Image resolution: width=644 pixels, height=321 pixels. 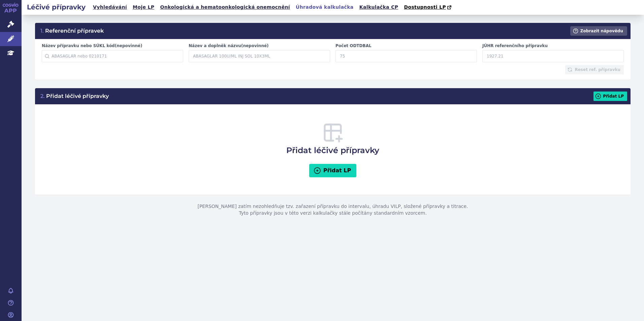 What do you see at coordinates (598, 31) in the screenshot?
I see `button: Zobrazit nápovědu` at bounding box center [598, 31].